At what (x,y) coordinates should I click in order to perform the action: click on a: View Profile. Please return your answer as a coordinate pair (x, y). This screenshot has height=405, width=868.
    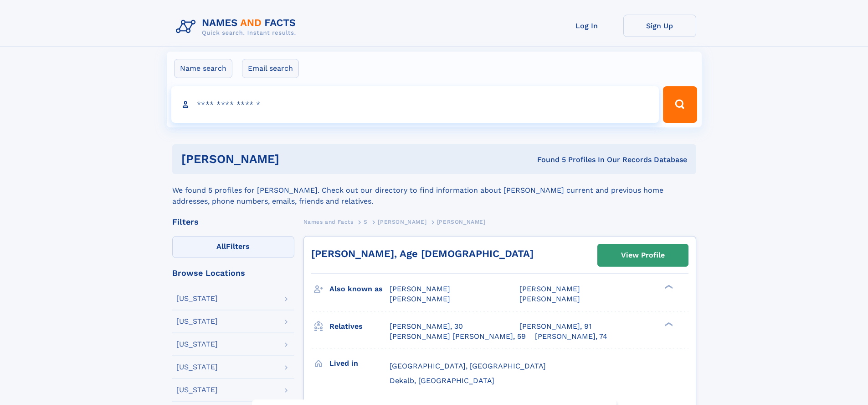
    Looking at the image, I should click on (643, 255).